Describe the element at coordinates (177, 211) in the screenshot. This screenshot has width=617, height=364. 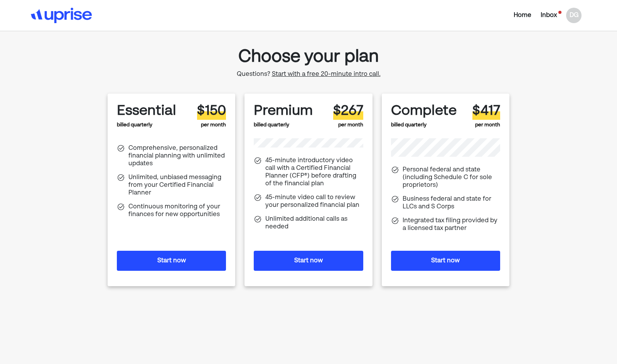
I see `div: Continuous monitoring of your finances for new opportunities` at that location.